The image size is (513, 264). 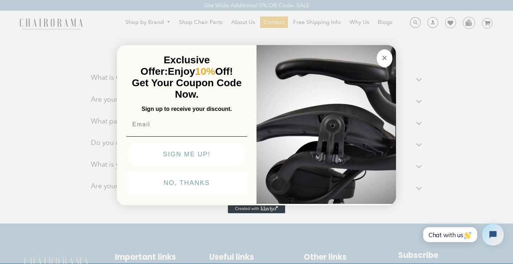 I want to click on button: Close dialog, so click(x=384, y=58).